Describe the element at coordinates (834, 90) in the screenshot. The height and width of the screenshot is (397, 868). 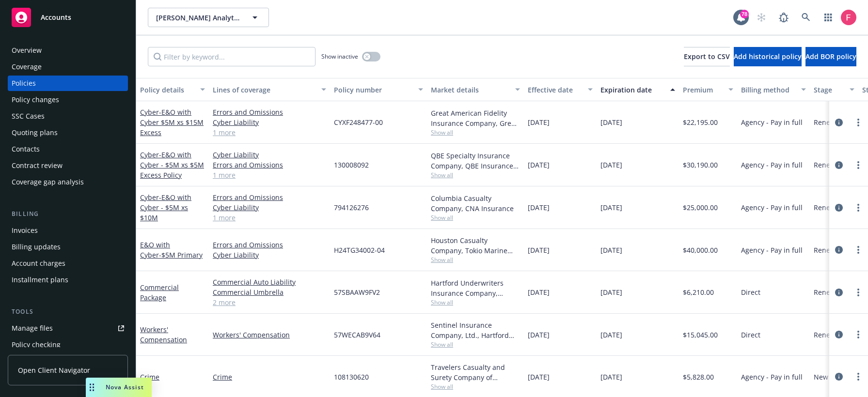
I see `button: Stage` at that location.